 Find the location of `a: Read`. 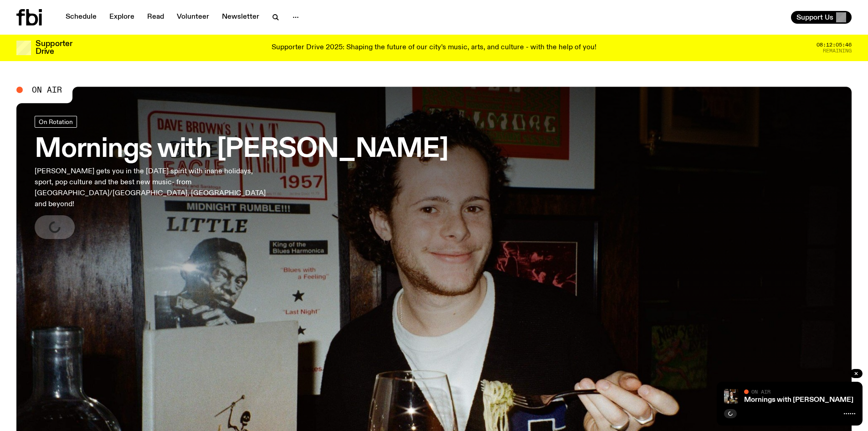

a: Read is located at coordinates (155, 18).